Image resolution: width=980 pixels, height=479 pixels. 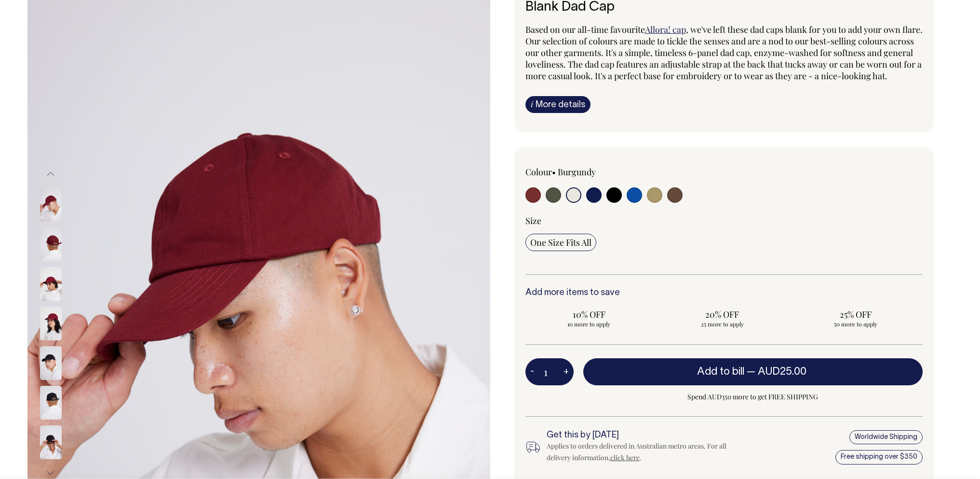 What do you see at coordinates (665, 29) in the screenshot?
I see `a: Allora! cap` at bounding box center [665, 29].